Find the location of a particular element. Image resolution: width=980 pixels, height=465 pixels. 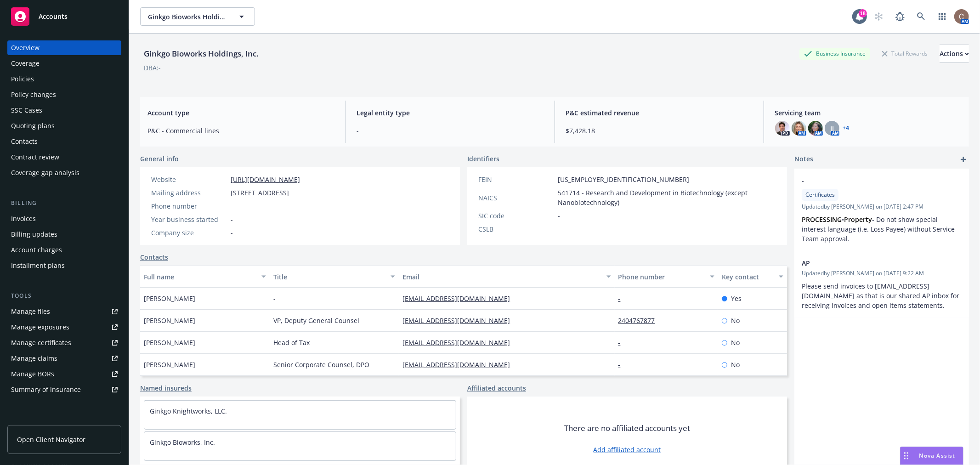

div: Year business started is located at coordinates (189, 219).